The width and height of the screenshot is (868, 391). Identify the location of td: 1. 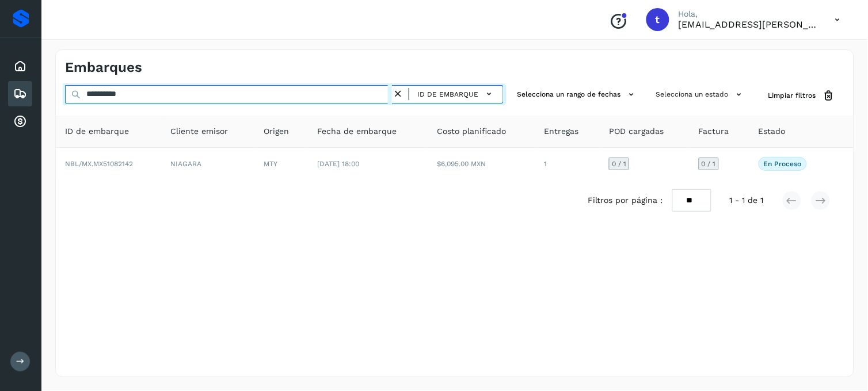
(567, 164).